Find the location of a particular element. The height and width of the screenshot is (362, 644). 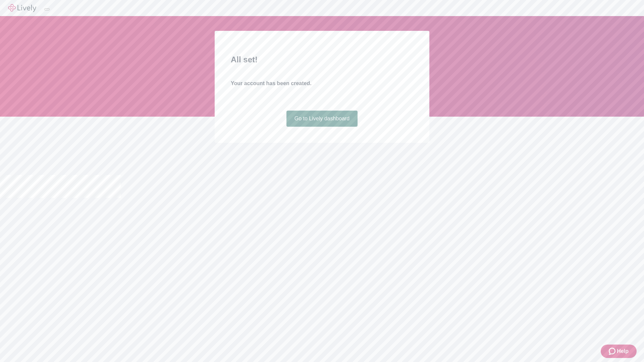

h2: All set! is located at coordinates (322, 60).